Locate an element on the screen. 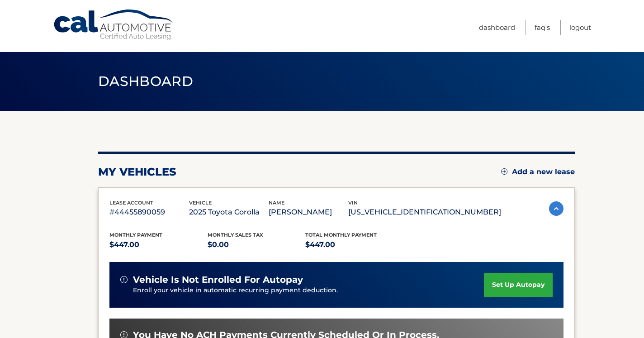  img: accordion-active.svg is located at coordinates (556, 209).